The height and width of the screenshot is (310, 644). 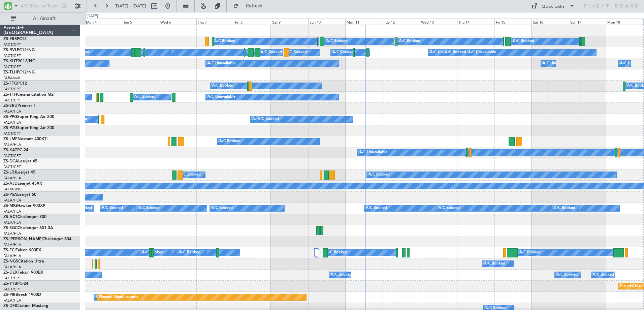 I want to click on span: ZS-TTH, so click(x=10, y=95).